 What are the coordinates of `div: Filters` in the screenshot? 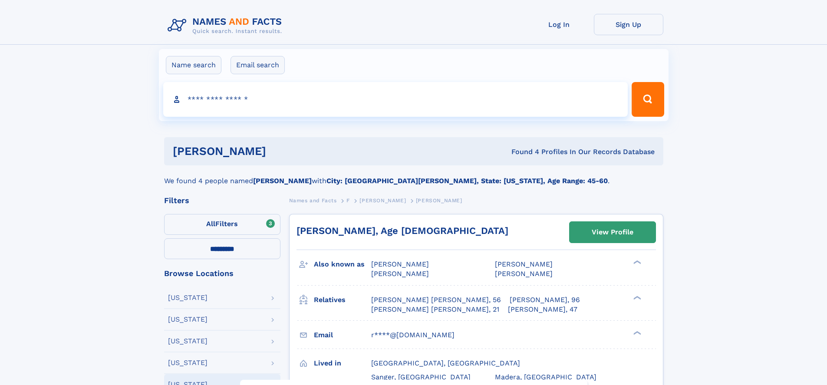 It's located at (222, 201).